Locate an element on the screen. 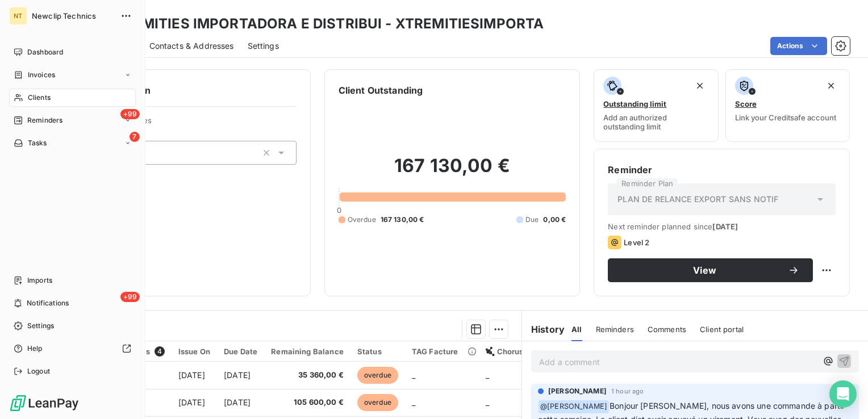 Image resolution: width=868 pixels, height=419 pixels. span: 0 is located at coordinates (340, 210).